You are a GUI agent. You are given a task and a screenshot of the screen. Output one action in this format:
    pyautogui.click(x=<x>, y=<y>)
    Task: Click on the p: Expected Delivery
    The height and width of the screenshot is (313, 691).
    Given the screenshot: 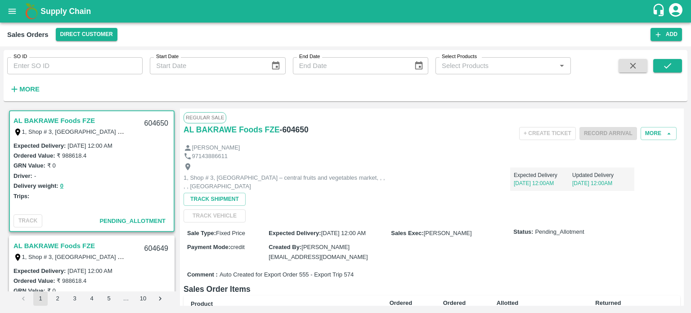 What is the action you would take?
    pyautogui.click(x=543, y=175)
    